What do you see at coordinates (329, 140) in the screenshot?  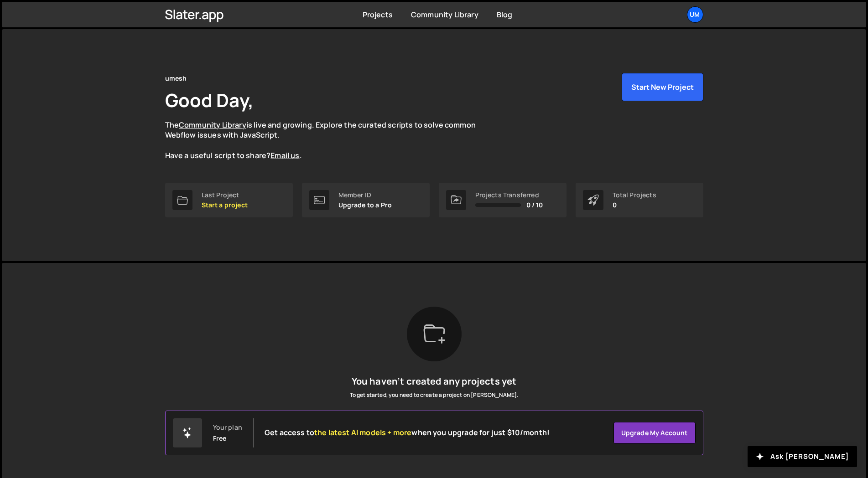 I see `p: The is live and growing. Explore the curated scripts to solve common Webflow issues with JavaScri...` at bounding box center [329, 140].